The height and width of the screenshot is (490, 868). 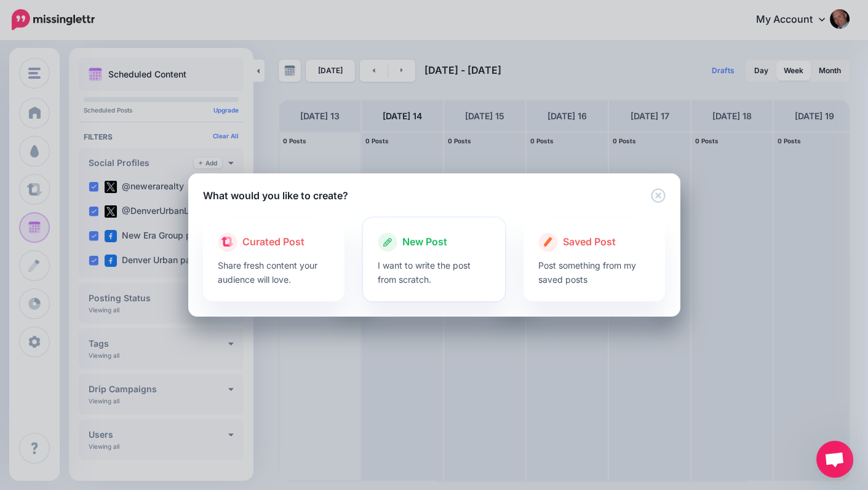 What do you see at coordinates (274, 272) in the screenshot?
I see `p: Share fresh content your audience will love.` at bounding box center [274, 272].